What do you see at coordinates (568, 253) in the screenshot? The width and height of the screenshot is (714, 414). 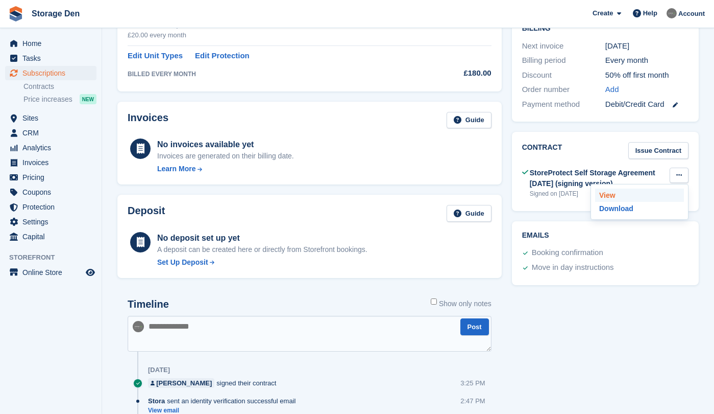 I see `div: Booking confirmation` at bounding box center [568, 253].